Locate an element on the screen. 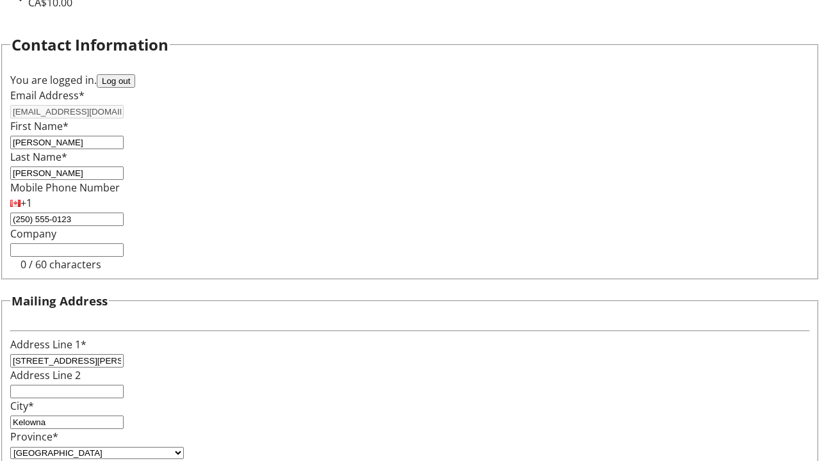  label: Last Name* is located at coordinates (38, 157).